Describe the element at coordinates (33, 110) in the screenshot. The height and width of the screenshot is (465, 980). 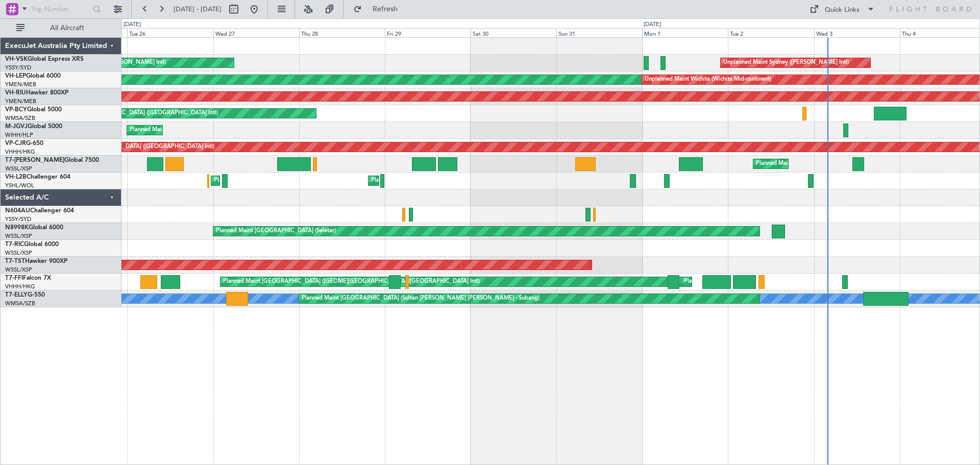
I see `a: VP-BCYGlobal 5000` at that location.